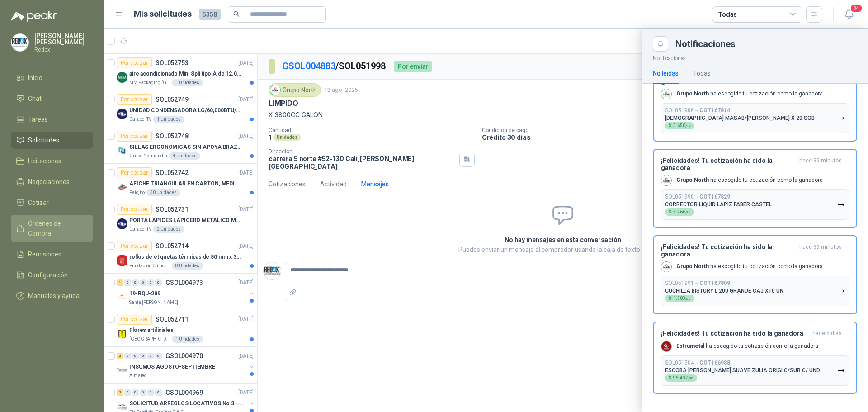 The height and width of the screenshot is (412, 868). Describe the element at coordinates (827, 333) in the screenshot. I see `span: hace 5 días` at that location.